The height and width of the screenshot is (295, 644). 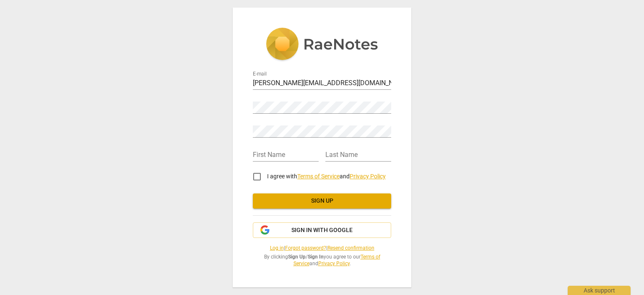 What do you see at coordinates (322, 260) in the screenshot?
I see `span: By clicking / you agree to our and .` at bounding box center [322, 260].